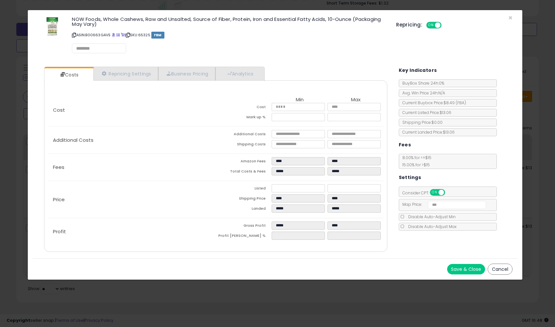  I want to click on h5: Fees, so click(405, 145).